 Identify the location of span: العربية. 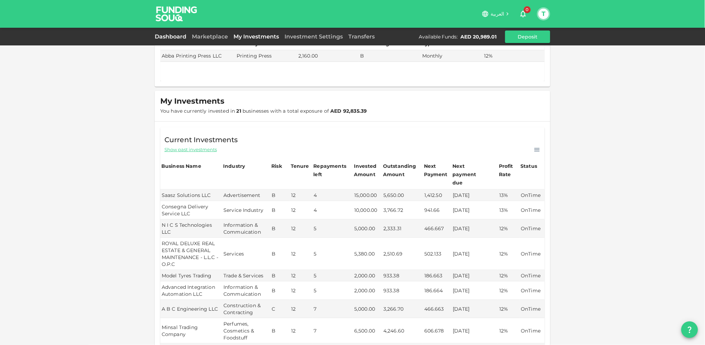
(498, 14).